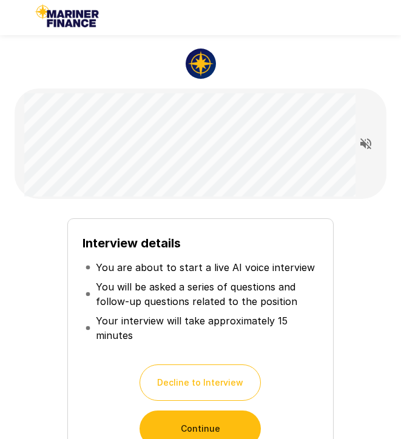 This screenshot has width=401, height=439. What do you see at coordinates (132, 243) in the screenshot?
I see `b: Interview details` at bounding box center [132, 243].